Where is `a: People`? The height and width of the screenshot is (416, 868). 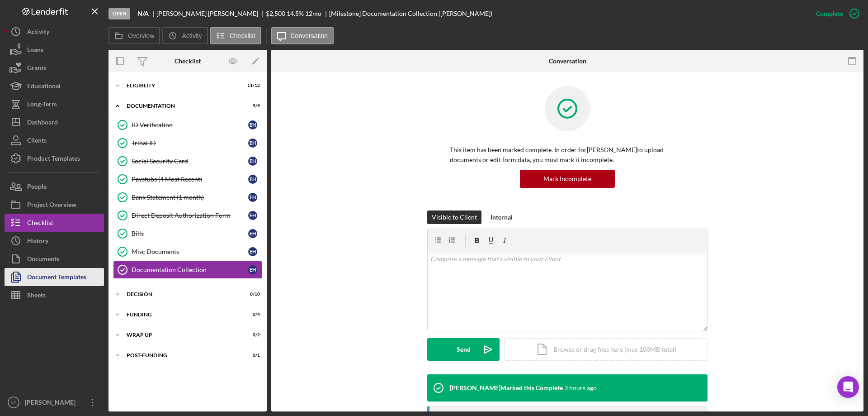
a: People is located at coordinates (54, 187).